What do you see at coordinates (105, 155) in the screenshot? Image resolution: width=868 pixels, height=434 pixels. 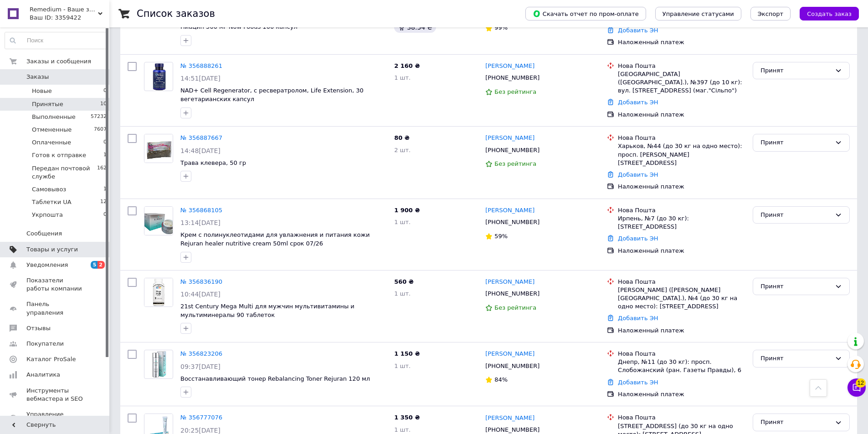 I see `span: 1` at bounding box center [105, 155].